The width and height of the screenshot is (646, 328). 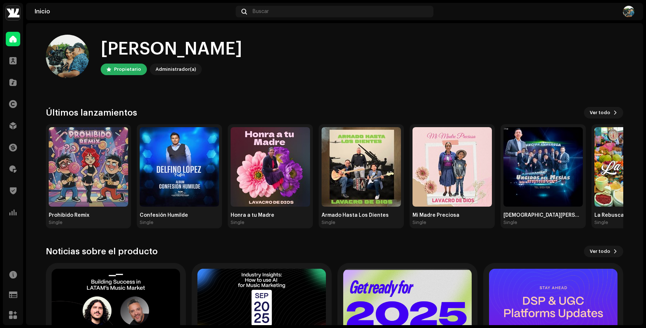 I want to click on div: Armado Hasta Los Dientes, so click(x=361, y=215).